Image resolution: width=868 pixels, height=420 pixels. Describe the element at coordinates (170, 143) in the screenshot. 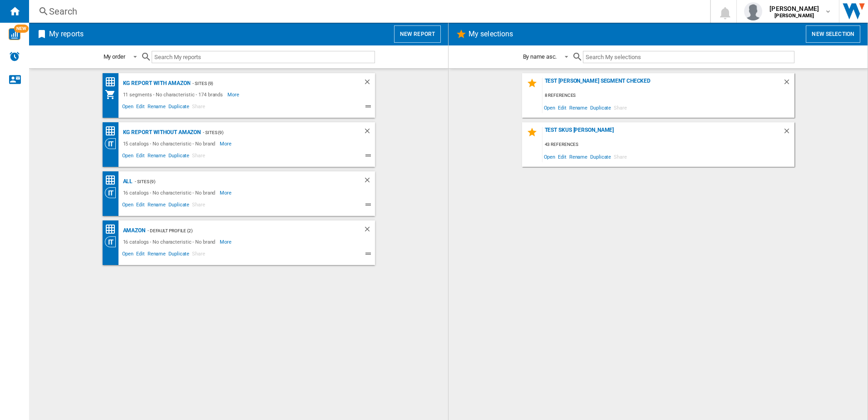

I see `div: 15 catalogs - No characteristic - No brand` at that location.